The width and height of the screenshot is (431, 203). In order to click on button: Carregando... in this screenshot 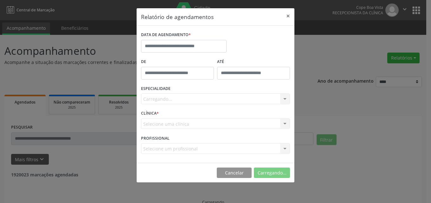, I will do `click(272, 173)`.